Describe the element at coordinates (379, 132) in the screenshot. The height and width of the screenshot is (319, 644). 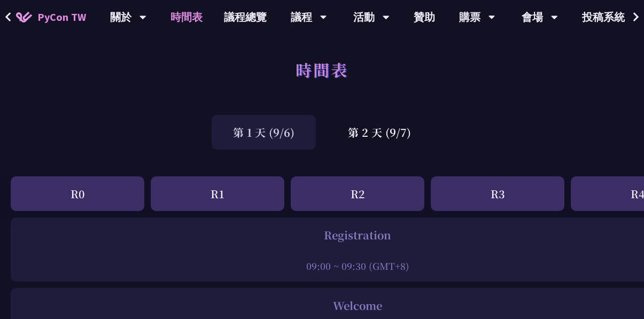
I see `div: 第 2 天 (9/7)` at that location.